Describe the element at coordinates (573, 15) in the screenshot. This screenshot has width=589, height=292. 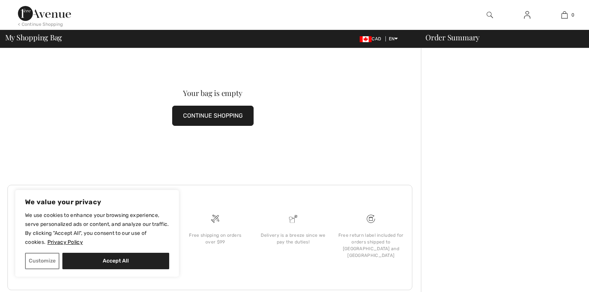
I see `span: 0` at that location.